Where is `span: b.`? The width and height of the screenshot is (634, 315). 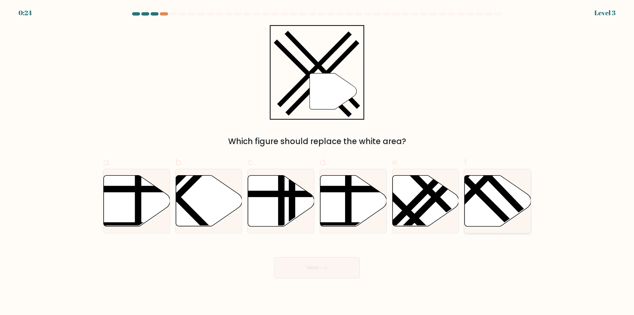 span: b. is located at coordinates (179, 162).